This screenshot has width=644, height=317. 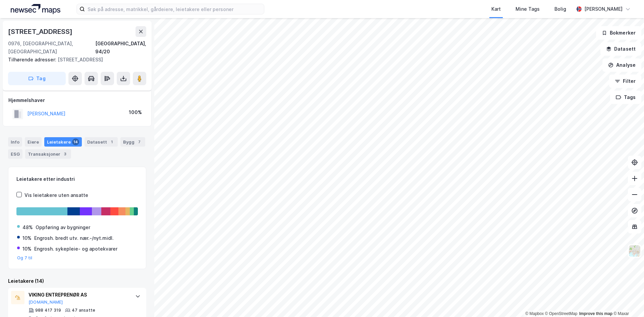 I want to click on div: Mine Tags, so click(x=528, y=9).